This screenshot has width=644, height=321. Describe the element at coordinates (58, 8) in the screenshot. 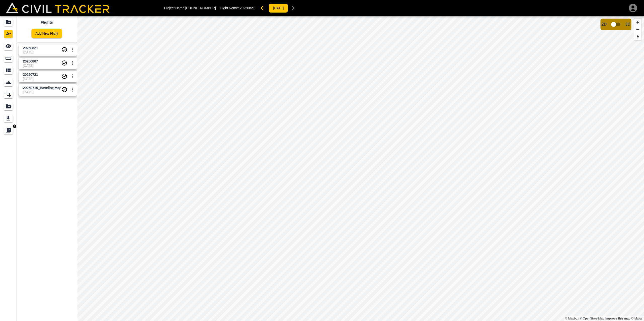

I see `img: Civil Tracker` at that location.